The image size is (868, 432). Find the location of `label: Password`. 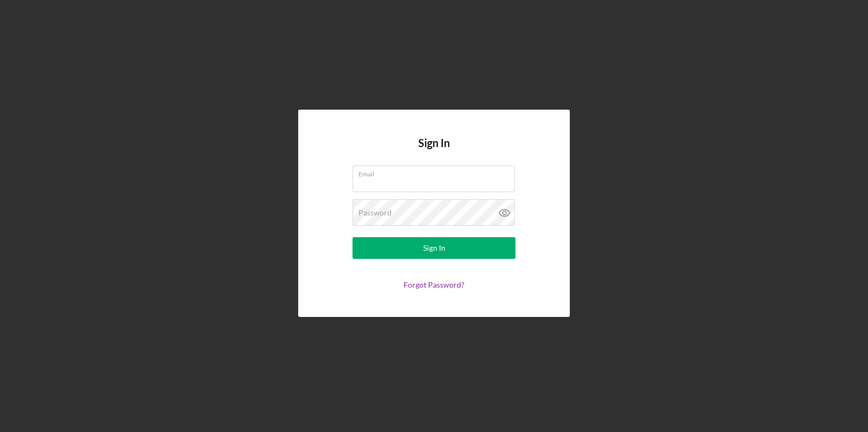

label: Password is located at coordinates (374, 213).